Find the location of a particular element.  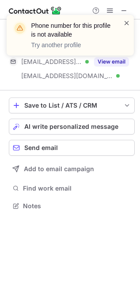

button: save-profile-one-click is located at coordinates (72, 106).